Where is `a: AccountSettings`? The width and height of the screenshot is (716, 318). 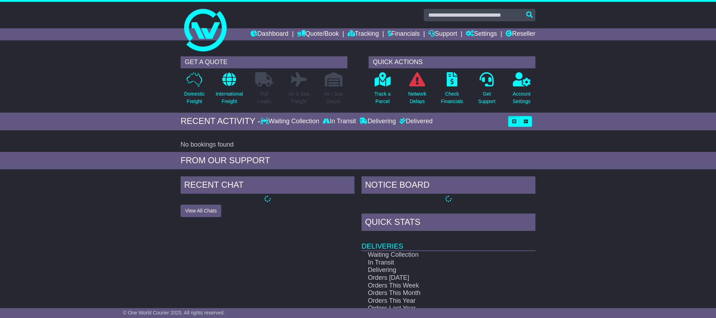 a: AccountSettings is located at coordinates (522, 90).